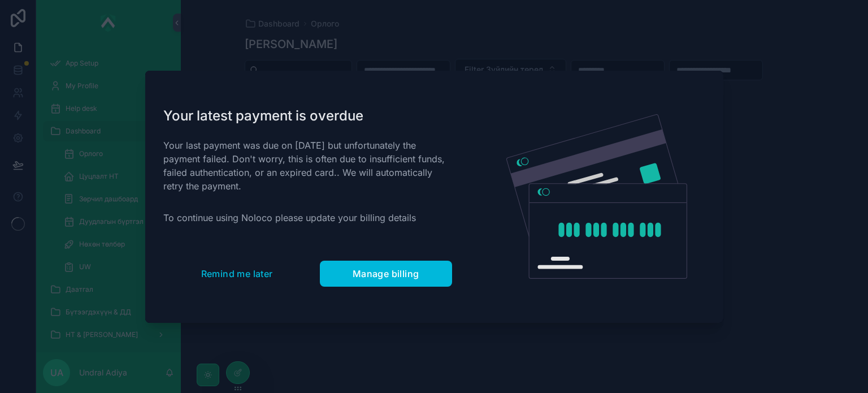 The image size is (868, 393). Describe the element at coordinates (386, 274) in the screenshot. I see `button: Manage billing` at that location.